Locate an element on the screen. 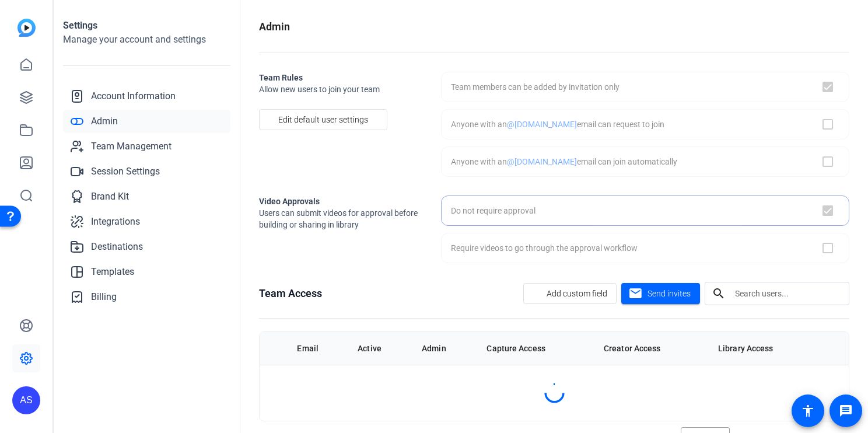 This screenshot has width=868, height=433. a: Billing is located at coordinates (147, 297).